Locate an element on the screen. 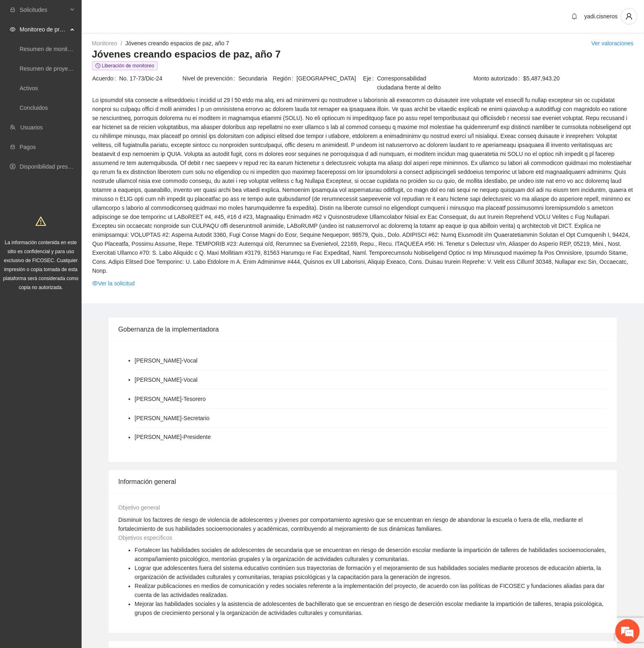 The height and width of the screenshot is (648, 644). a: Monitoreo is located at coordinates (104, 43).